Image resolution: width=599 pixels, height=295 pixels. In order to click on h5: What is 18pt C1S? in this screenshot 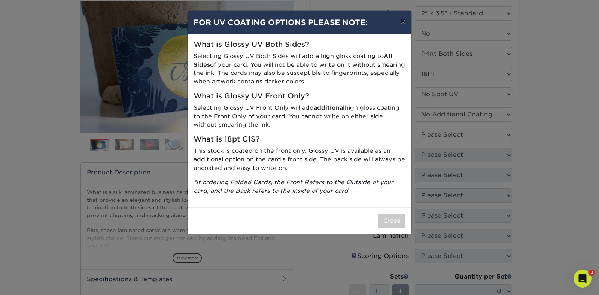, I will do `click(299, 139)`.